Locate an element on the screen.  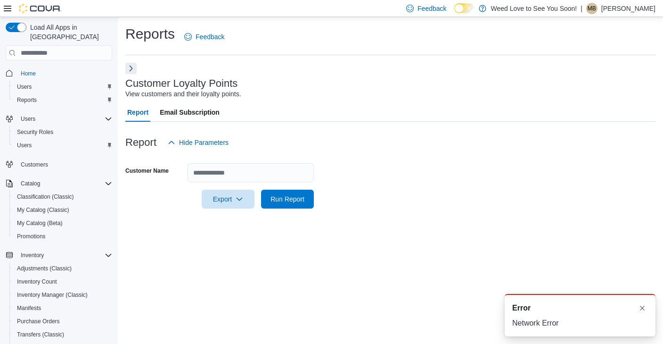
button: Transfers (Classic) is located at coordinates (63, 334).